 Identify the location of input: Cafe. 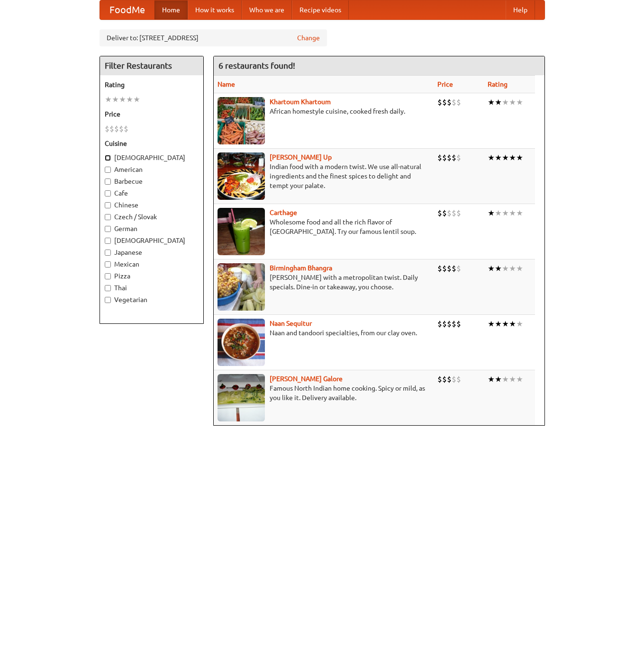
(108, 193).